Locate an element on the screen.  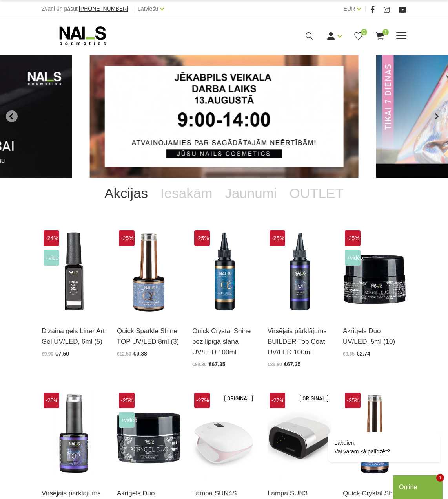
button: Go to last slide is located at coordinates (11, 116).